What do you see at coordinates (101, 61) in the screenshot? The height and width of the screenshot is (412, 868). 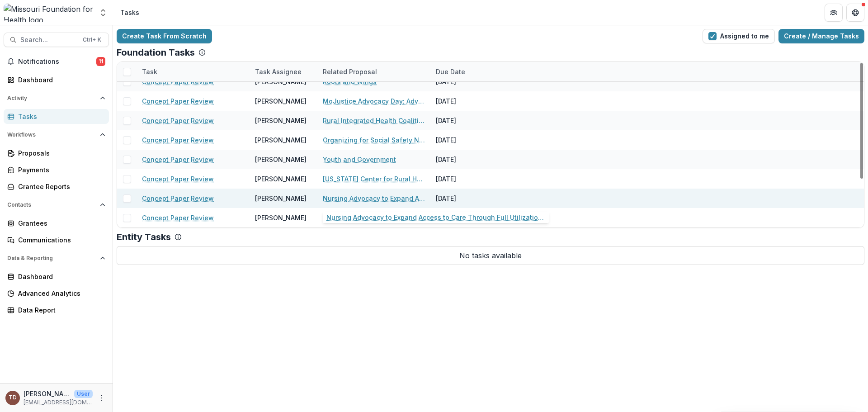 I see `span: 11` at bounding box center [101, 61].